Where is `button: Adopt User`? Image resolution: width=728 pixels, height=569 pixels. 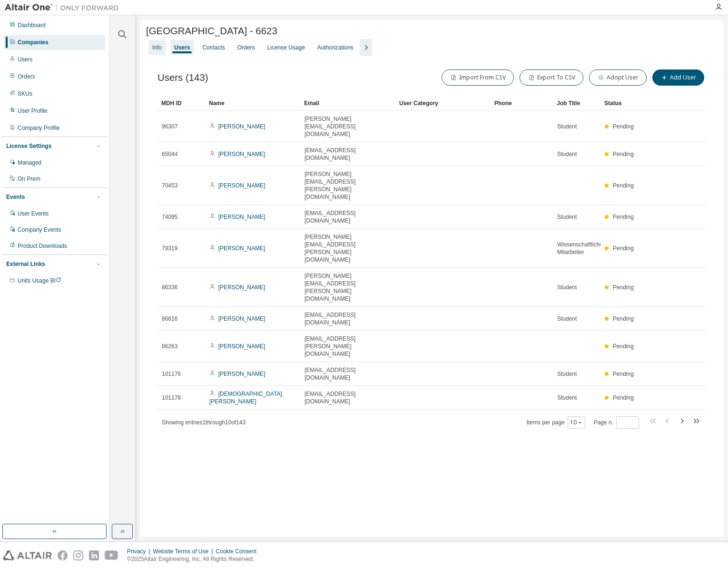 button: Adopt User is located at coordinates (618, 77).